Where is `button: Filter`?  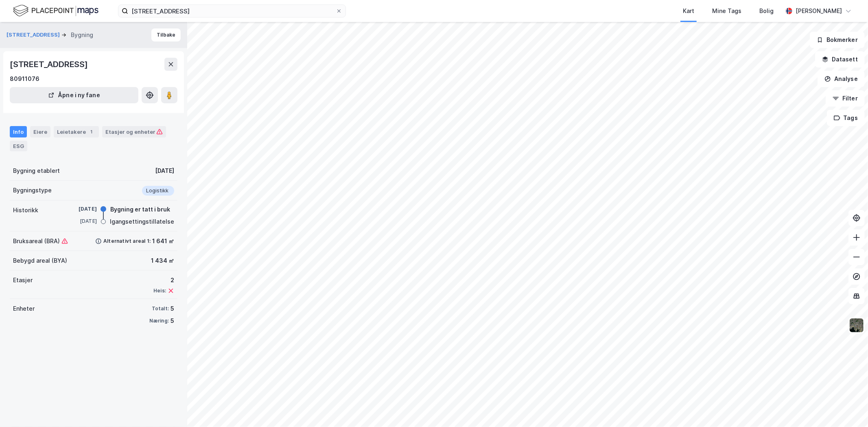
button: Filter is located at coordinates (845, 99).